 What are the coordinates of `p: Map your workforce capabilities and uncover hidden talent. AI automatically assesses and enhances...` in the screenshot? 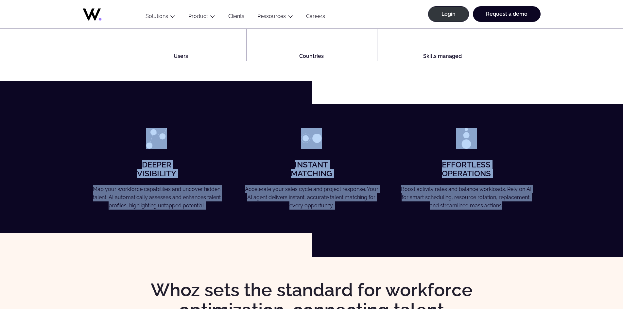 It's located at (157, 197).